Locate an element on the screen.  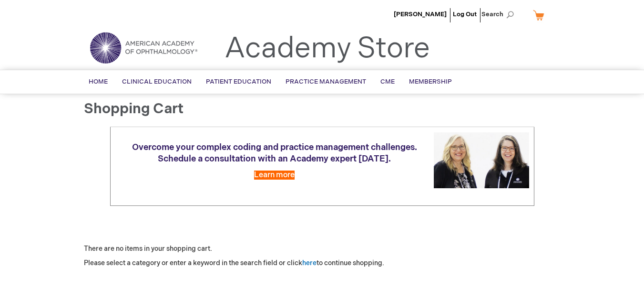
p: Please select a category or enter a keyword in the search field or click to continue shopping. is located at coordinates (322, 263).